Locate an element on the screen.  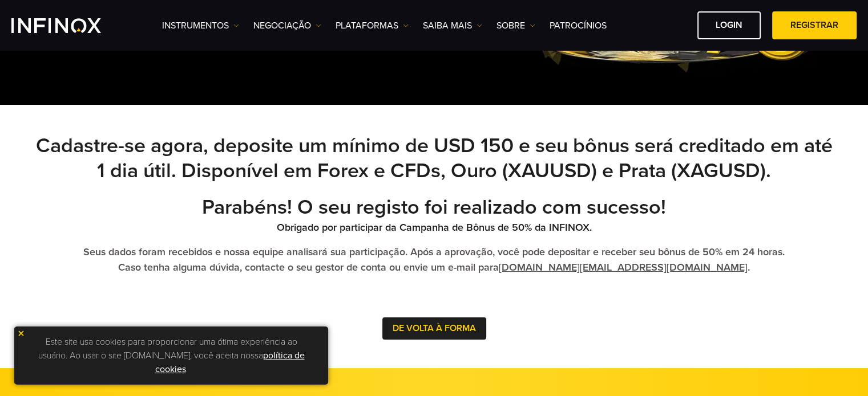
a: Saiba mais is located at coordinates (453, 26).